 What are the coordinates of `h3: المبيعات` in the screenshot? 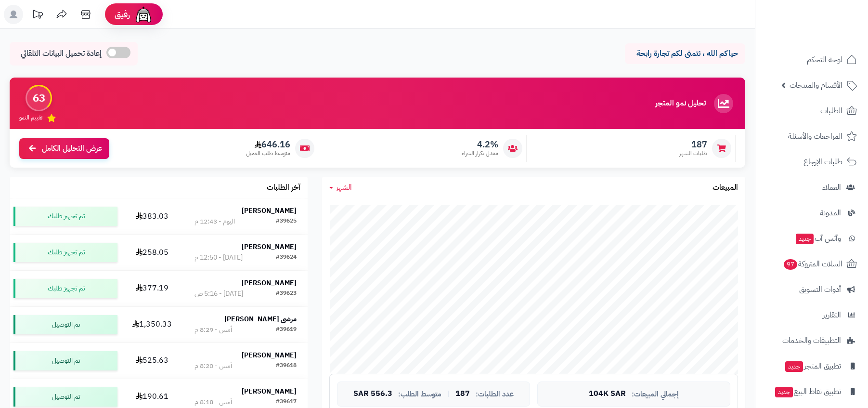 It's located at (725, 187).